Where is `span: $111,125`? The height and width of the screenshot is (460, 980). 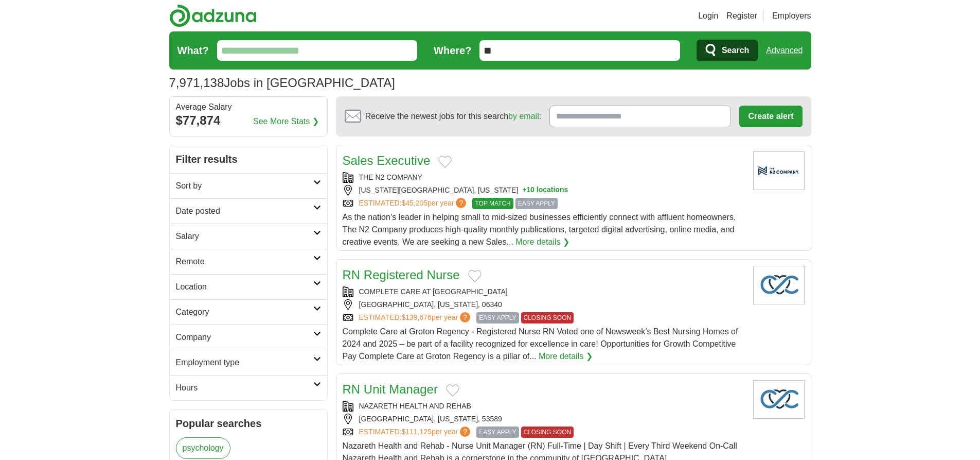 span: $111,125 is located at coordinates (416, 431).